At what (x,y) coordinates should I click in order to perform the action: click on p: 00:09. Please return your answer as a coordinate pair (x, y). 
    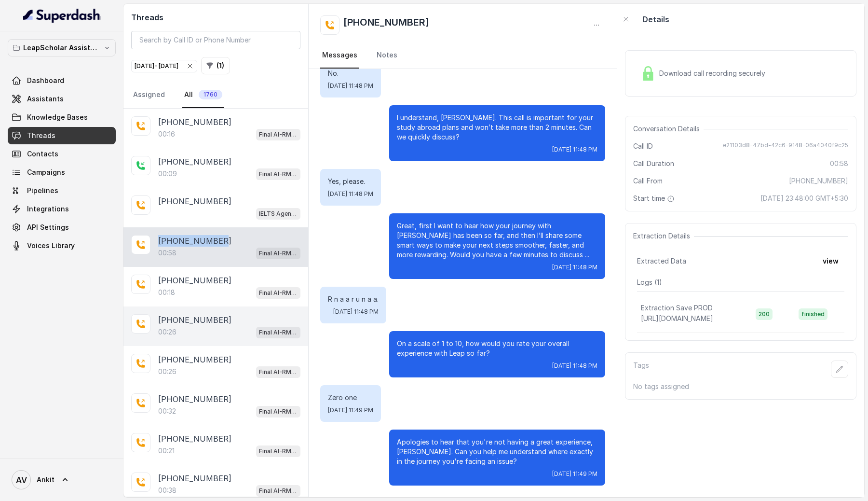
    Looking at the image, I should click on (167, 174).